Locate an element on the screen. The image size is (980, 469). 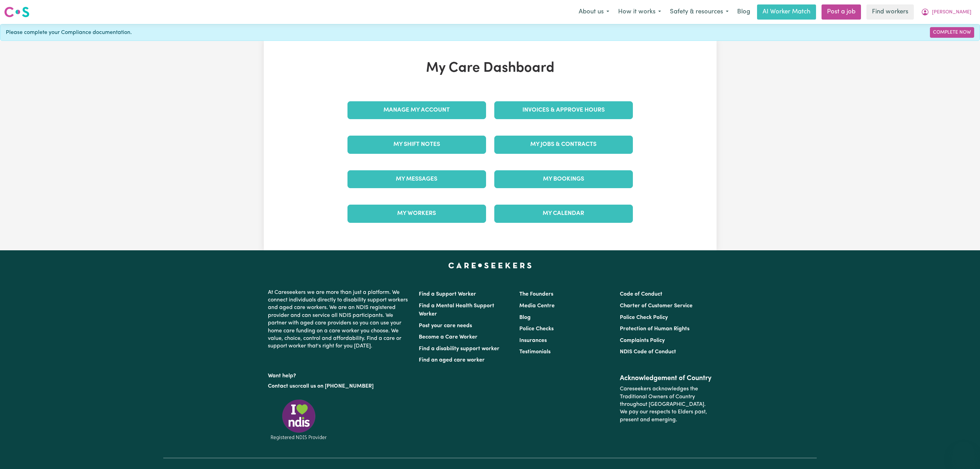
h2: Acknowledgement of Country is located at coordinates (666, 378).